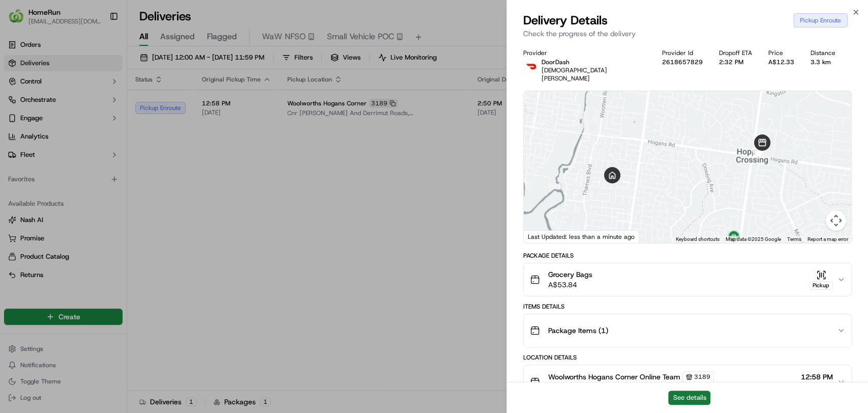 The width and height of the screenshot is (868, 413). Describe the element at coordinates (130, 153) in the screenshot. I see `span: API Documentation` at that location.